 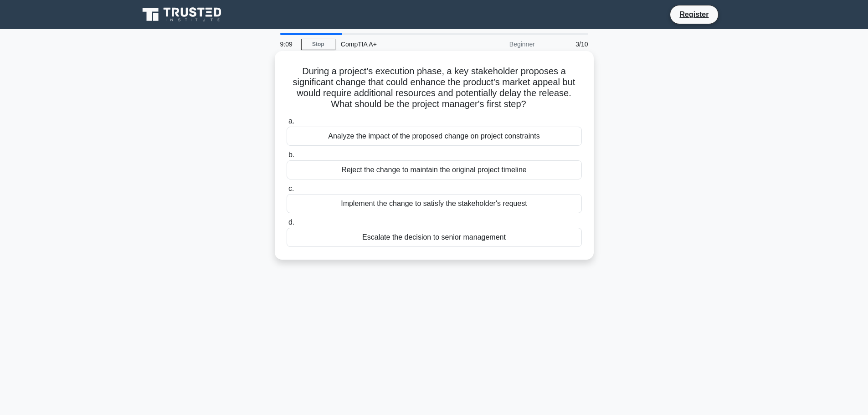 What do you see at coordinates (318, 44) in the screenshot?
I see `a: Stop` at bounding box center [318, 44].